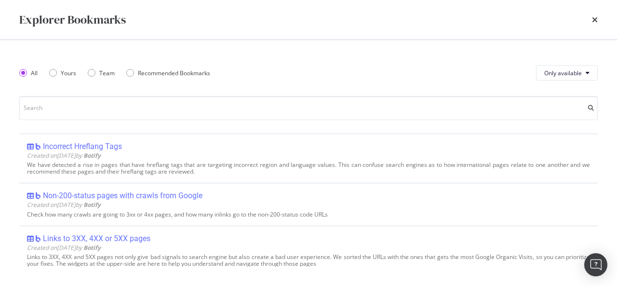 This screenshot has width=617, height=286. Describe the element at coordinates (596, 265) in the screenshot. I see `div: Open Intercom Messenger` at that location.